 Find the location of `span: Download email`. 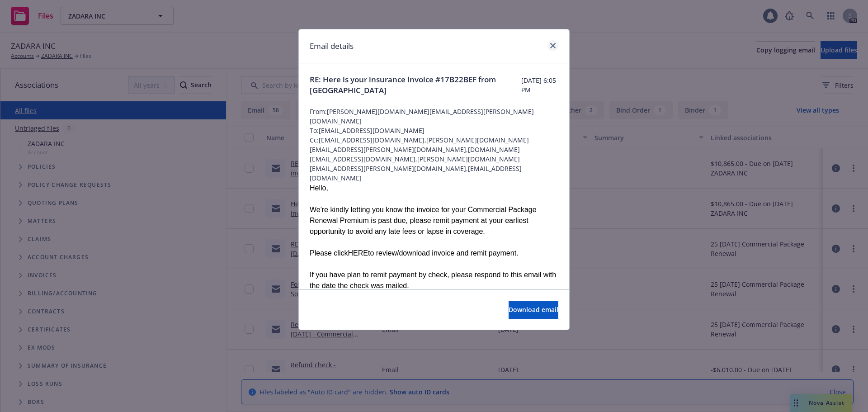

span: Download email is located at coordinates (533, 310).